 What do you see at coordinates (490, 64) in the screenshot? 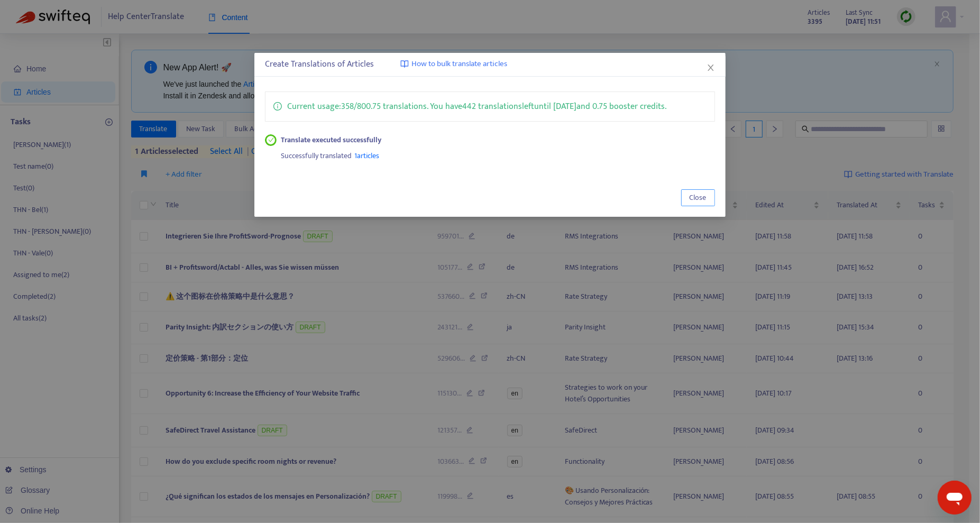
I see `div: Create Translations of Articles` at bounding box center [490, 64].